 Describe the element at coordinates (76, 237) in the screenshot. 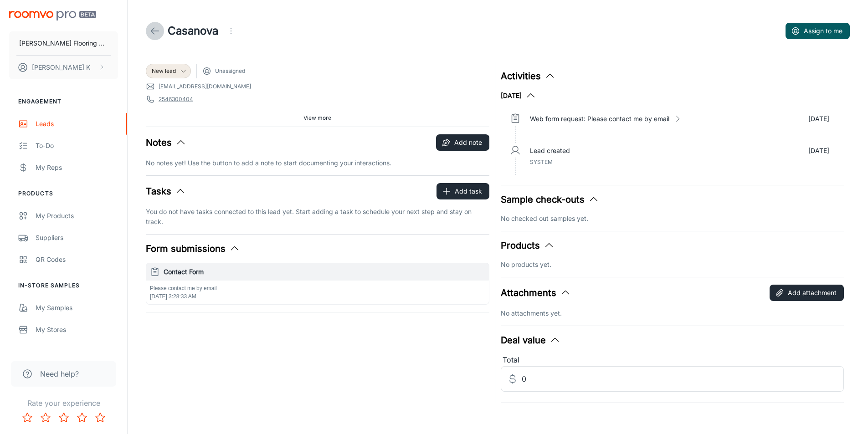

I see `div: Suppliers` at that location.